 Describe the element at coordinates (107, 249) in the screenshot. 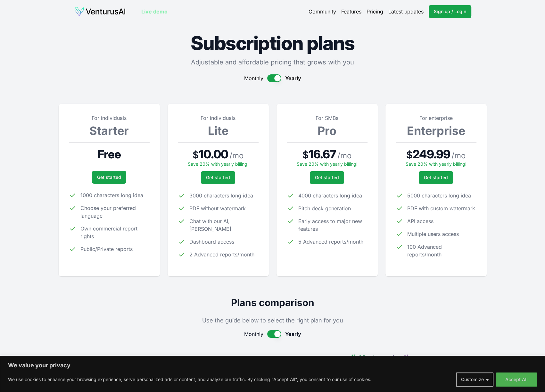

I see `span: Public/Private reports` at that location.